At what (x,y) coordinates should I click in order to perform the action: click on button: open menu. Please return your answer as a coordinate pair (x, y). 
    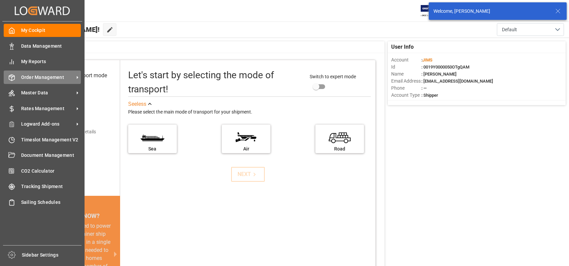
    Looking at the image, I should click on (531, 30).